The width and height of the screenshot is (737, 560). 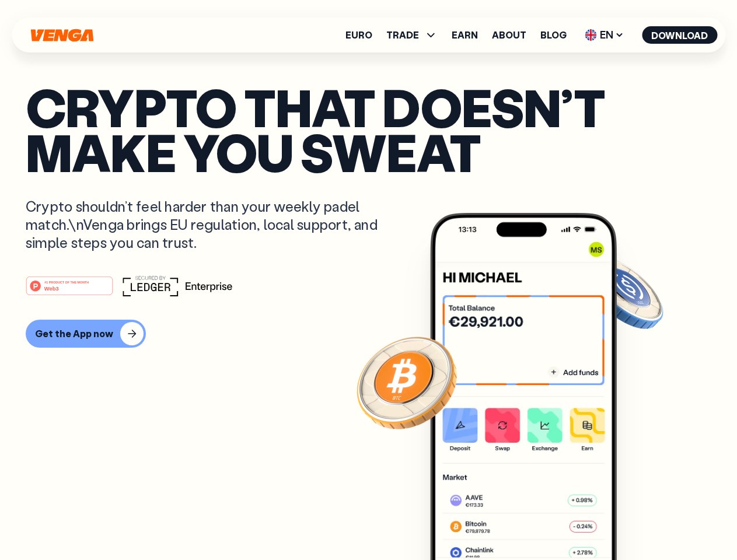 I want to click on button: Get the App now, so click(x=86, y=334).